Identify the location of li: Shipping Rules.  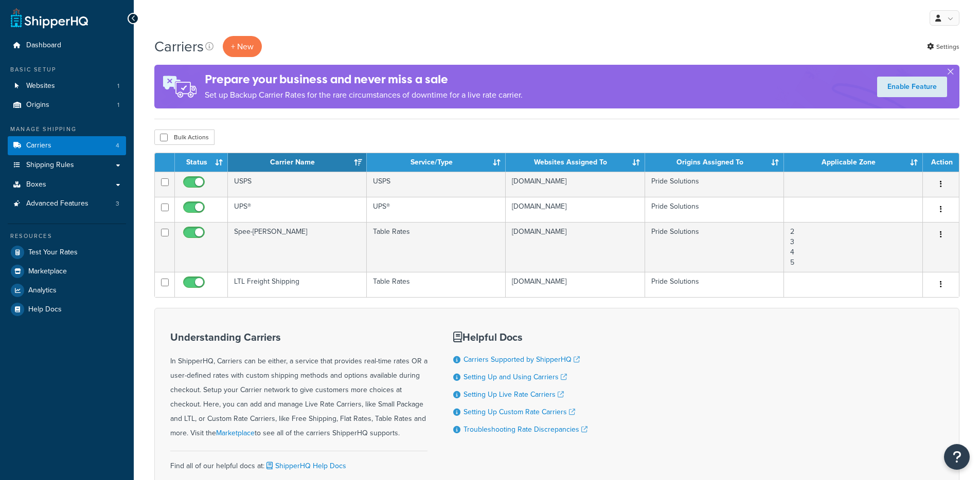
(67, 165).